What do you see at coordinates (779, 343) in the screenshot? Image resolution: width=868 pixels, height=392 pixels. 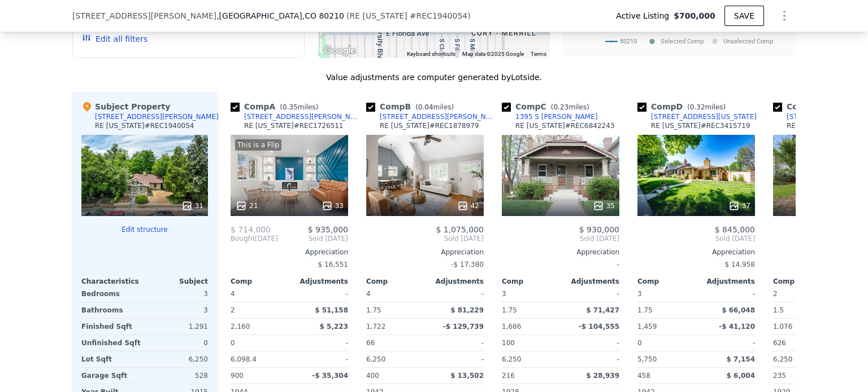 I see `span: 626` at bounding box center [779, 343].